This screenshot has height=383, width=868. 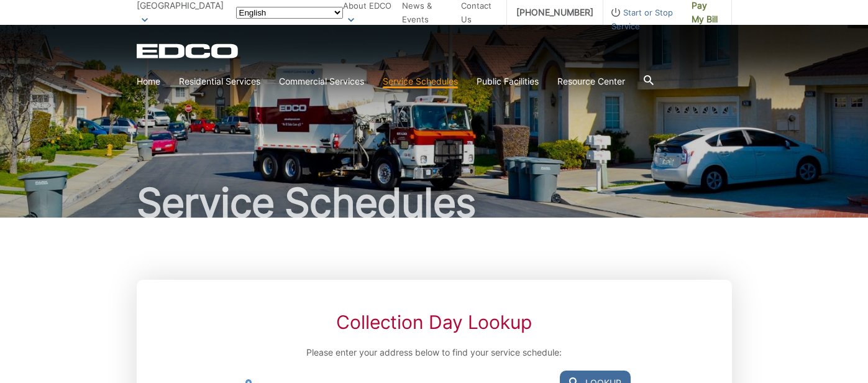 I want to click on select: Select a language, so click(x=289, y=12).